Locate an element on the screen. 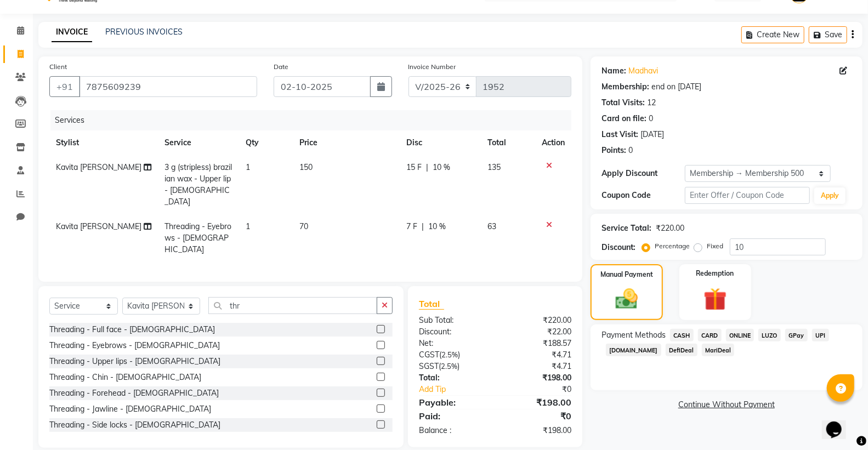  span: 63 is located at coordinates (492, 226).